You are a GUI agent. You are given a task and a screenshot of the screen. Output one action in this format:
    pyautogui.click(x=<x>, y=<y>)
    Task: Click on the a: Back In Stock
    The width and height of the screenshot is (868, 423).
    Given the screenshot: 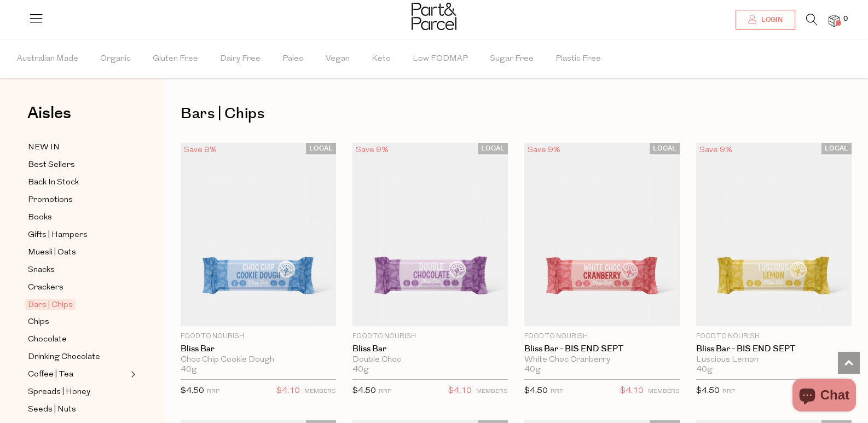 What is the action you would take?
    pyautogui.click(x=78, y=183)
    